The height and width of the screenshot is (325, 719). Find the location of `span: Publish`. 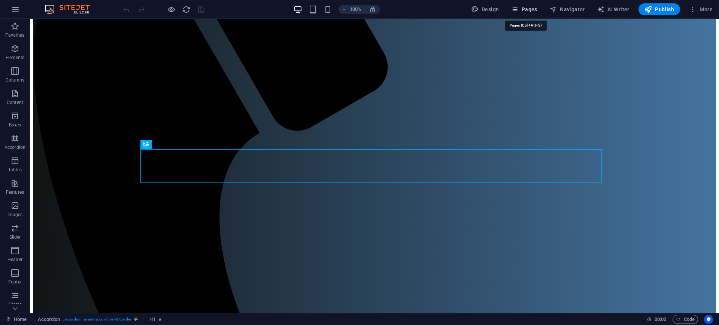

span: Publish is located at coordinates (659, 9).